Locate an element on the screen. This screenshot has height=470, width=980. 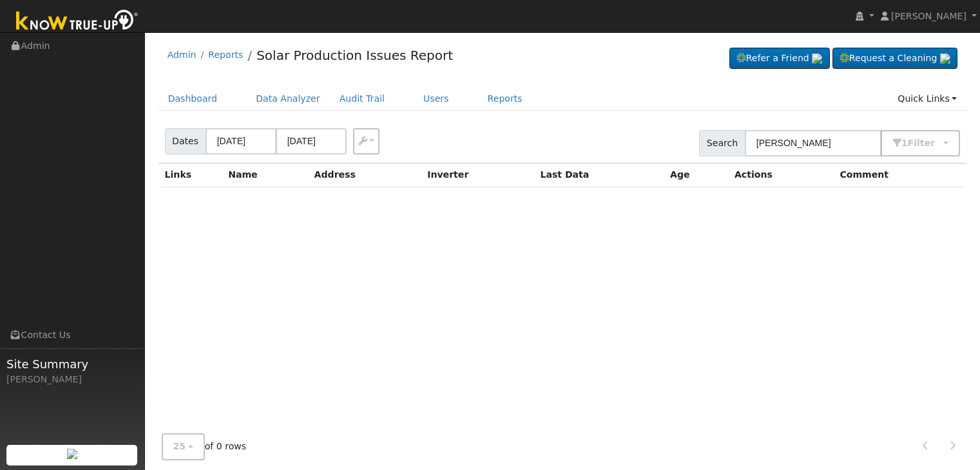
a: Users is located at coordinates (436, 98).